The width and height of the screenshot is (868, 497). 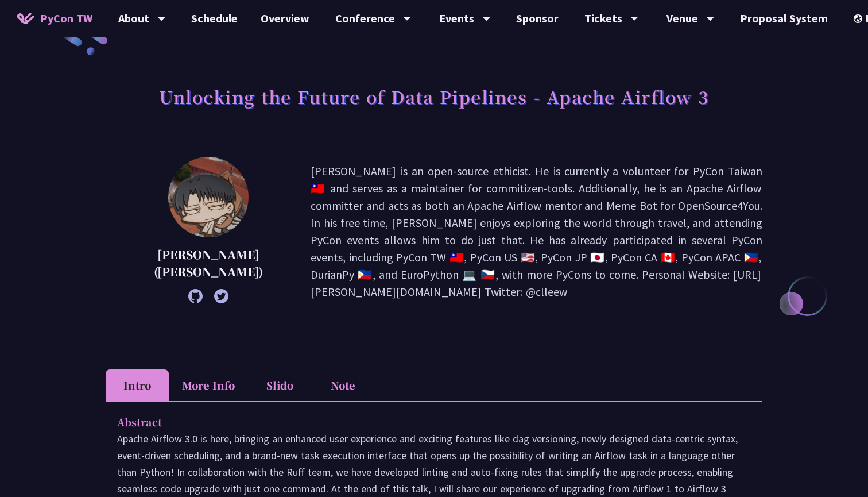 I want to click on a: PyCon TW, so click(x=54, y=19).